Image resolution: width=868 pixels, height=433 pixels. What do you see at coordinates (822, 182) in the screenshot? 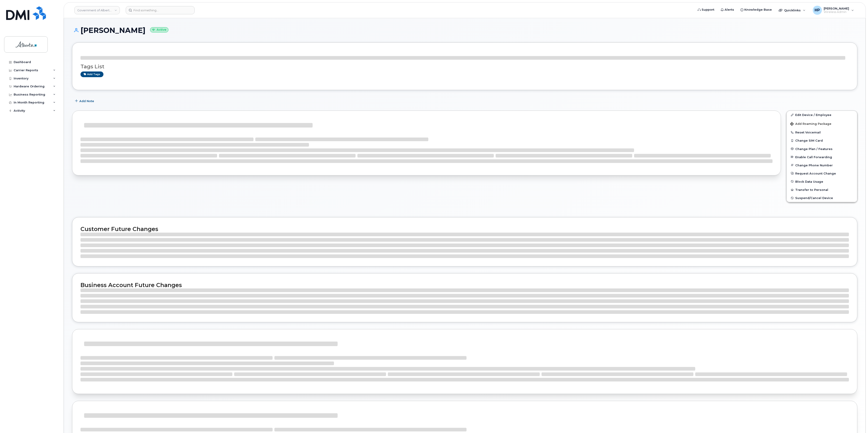
I see `button: Block Data Usage` at bounding box center [822, 182].